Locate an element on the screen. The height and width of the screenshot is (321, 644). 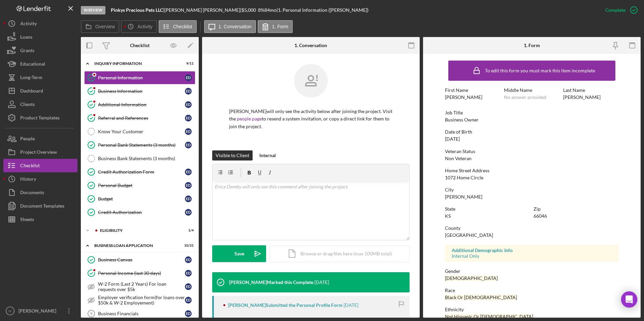
div: Save is located at coordinates (239, 254).